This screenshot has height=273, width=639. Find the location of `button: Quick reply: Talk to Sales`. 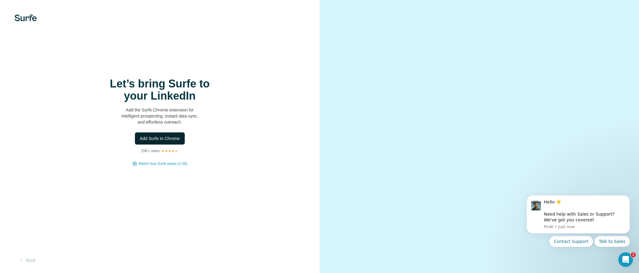

button: Quick reply: Talk to Sales is located at coordinates (94, 54).